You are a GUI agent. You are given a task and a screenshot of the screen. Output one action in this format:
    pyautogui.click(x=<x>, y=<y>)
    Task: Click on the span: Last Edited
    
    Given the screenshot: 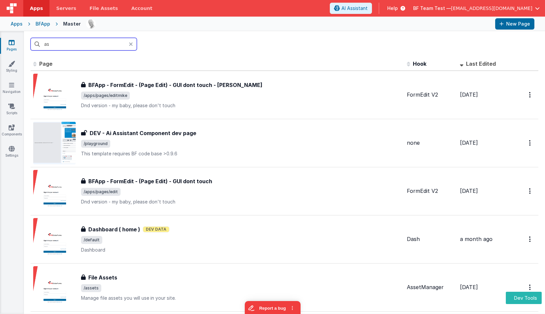 What is the action you would take?
    pyautogui.click(x=481, y=64)
    